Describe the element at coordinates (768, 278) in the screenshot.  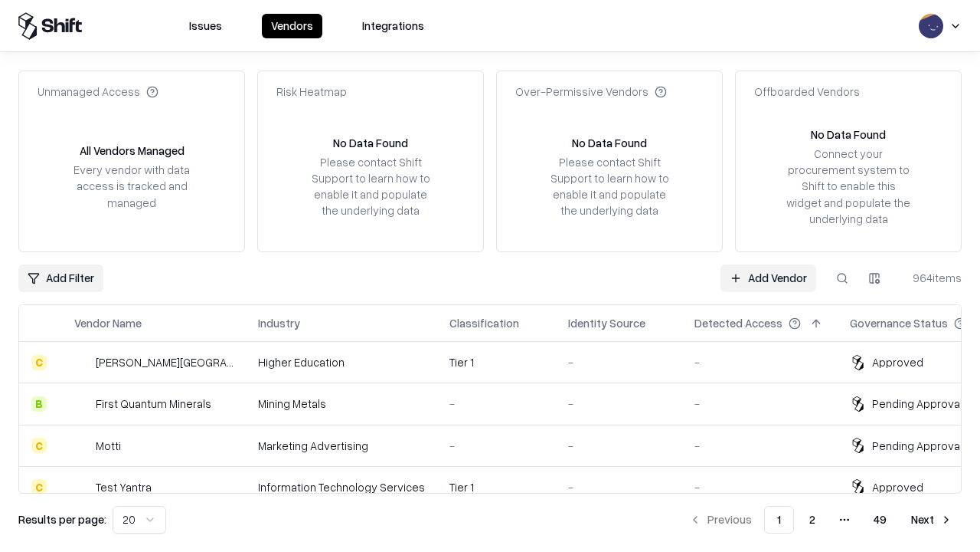
I see `a: Add Vendor` at that location.